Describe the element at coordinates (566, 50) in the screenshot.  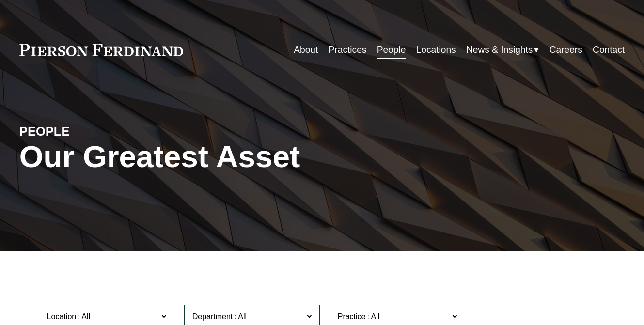
I see `a: Careers` at that location.